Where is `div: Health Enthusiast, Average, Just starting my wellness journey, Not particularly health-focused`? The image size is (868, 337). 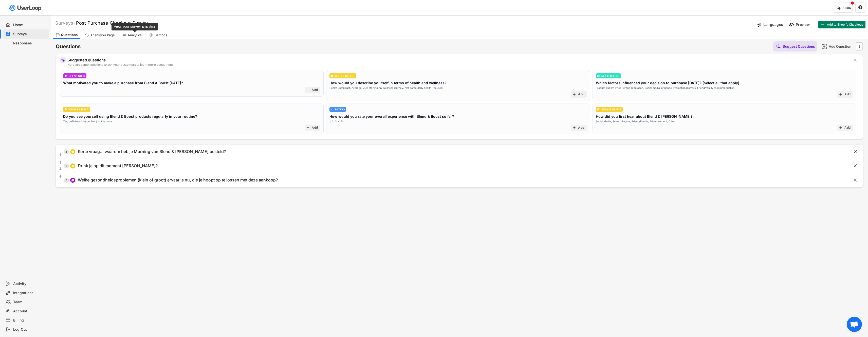 div: Health Enthusiast, Average, Just starting my wellness journey, Not particularly health-focused is located at coordinates (386, 88).